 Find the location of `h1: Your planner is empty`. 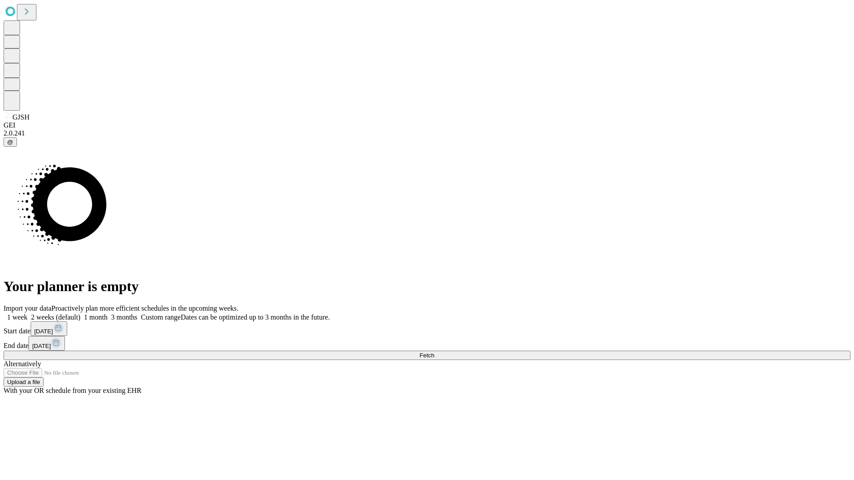

h1: Your planner is empty is located at coordinates (427, 286).